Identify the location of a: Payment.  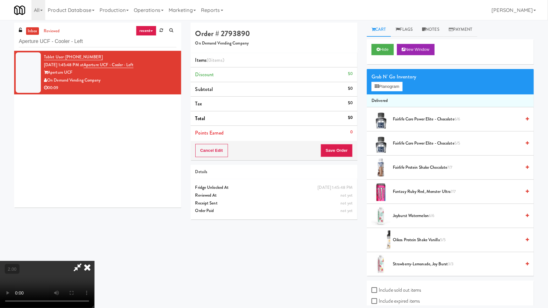
(461, 30).